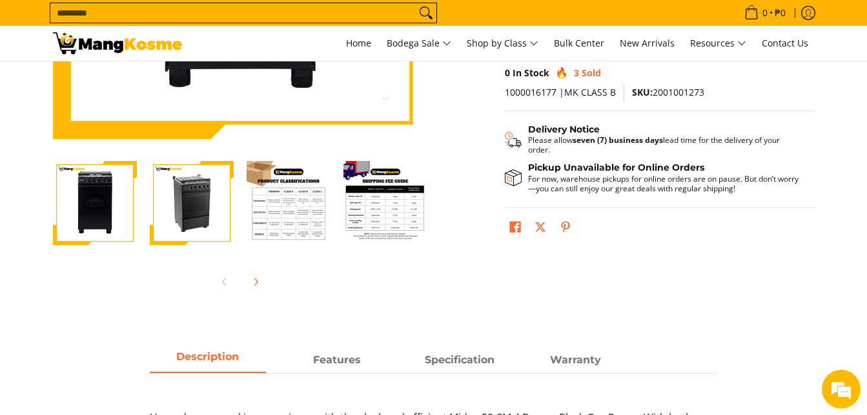 The image size is (867, 415). Describe the element at coordinates (502, 43) in the screenshot. I see `a: Shop by Class` at that location.